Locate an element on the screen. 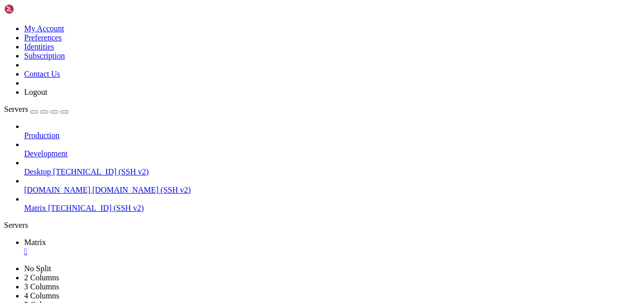  a: 4 Columns is located at coordinates (42, 295).